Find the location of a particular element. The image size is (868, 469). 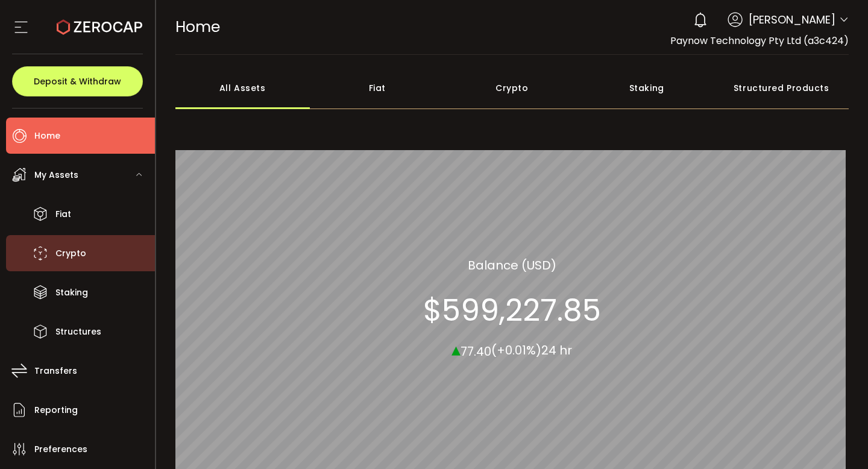

div: Staking is located at coordinates (647, 88).